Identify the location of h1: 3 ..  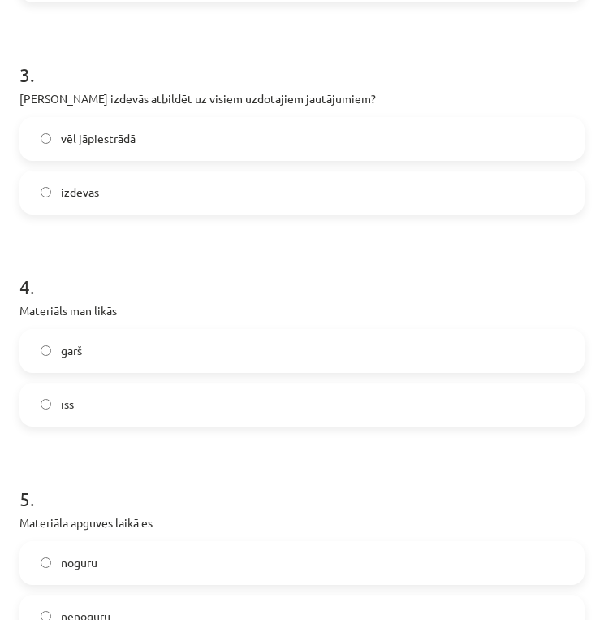
(302, 60).